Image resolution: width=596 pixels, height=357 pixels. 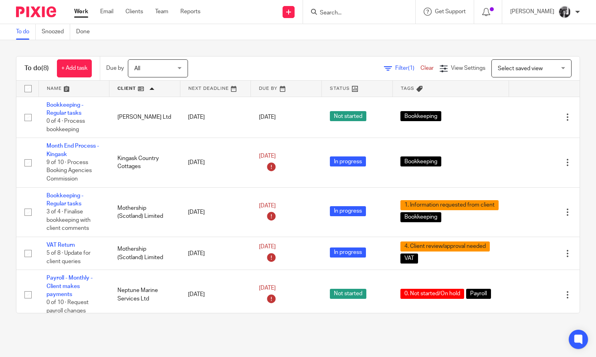 I want to click on span: Get Support, so click(x=450, y=12).